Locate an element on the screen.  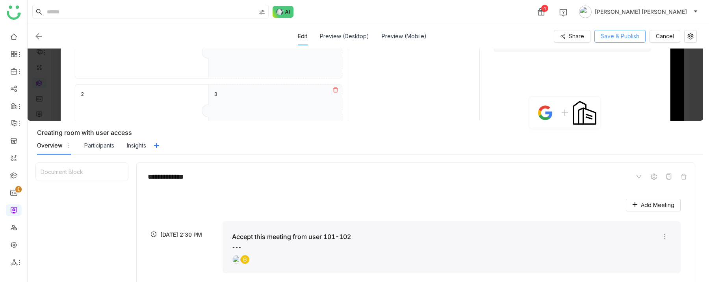
button: Cancel is located at coordinates (665, 36).